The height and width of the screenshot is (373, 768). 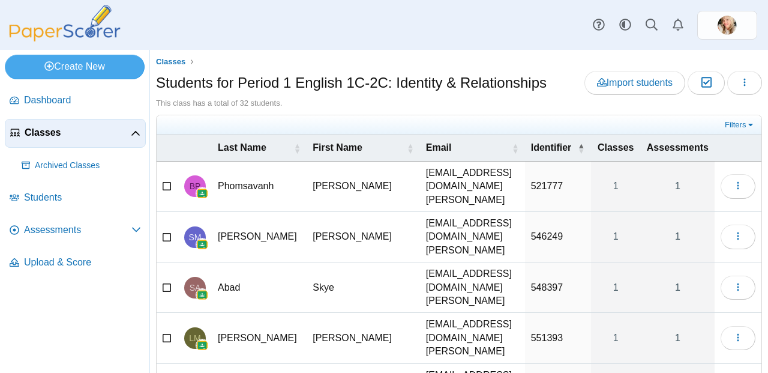 I want to click on td: 548397, so click(x=558, y=287).